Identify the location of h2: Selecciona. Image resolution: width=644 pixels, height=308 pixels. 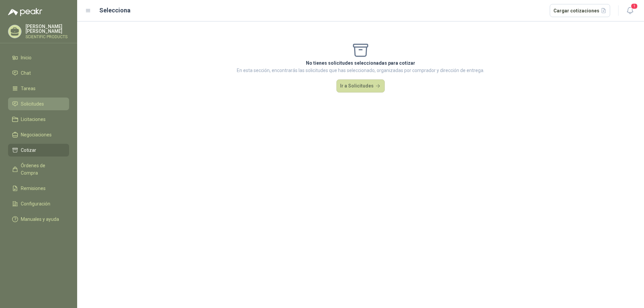
(115, 10).